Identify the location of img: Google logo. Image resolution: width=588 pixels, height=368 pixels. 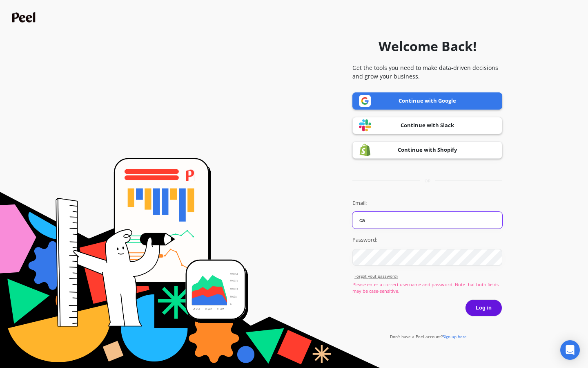
(365, 101).